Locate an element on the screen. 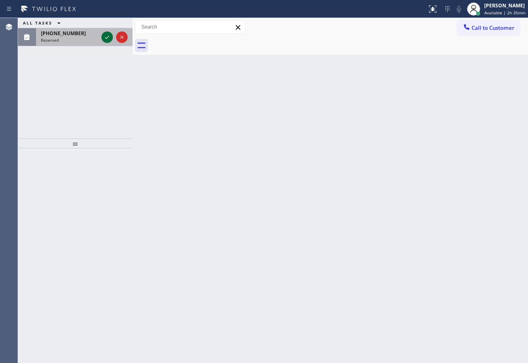  button: Call to Customer is located at coordinates (488, 28).